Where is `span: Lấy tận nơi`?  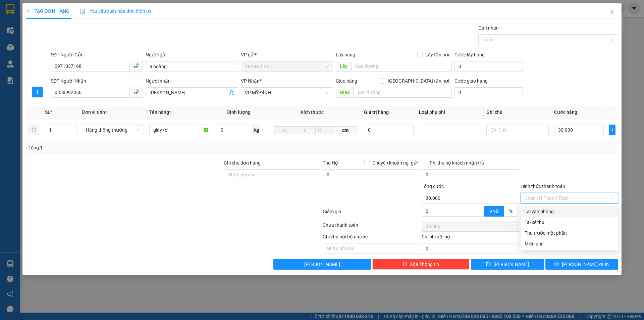
span: Lấy tận nơi is located at coordinates (437, 55).